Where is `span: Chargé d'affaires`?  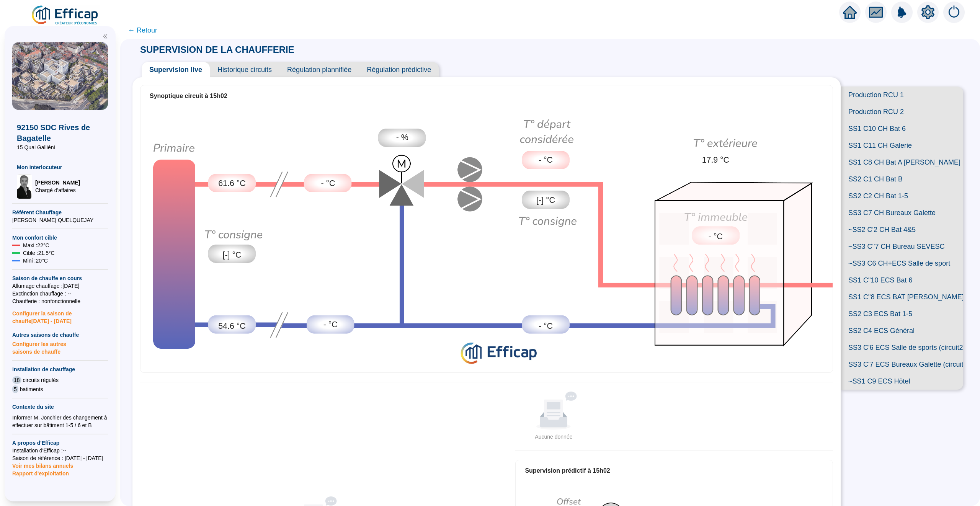
span: Chargé d'affaires is located at coordinates (58, 190).